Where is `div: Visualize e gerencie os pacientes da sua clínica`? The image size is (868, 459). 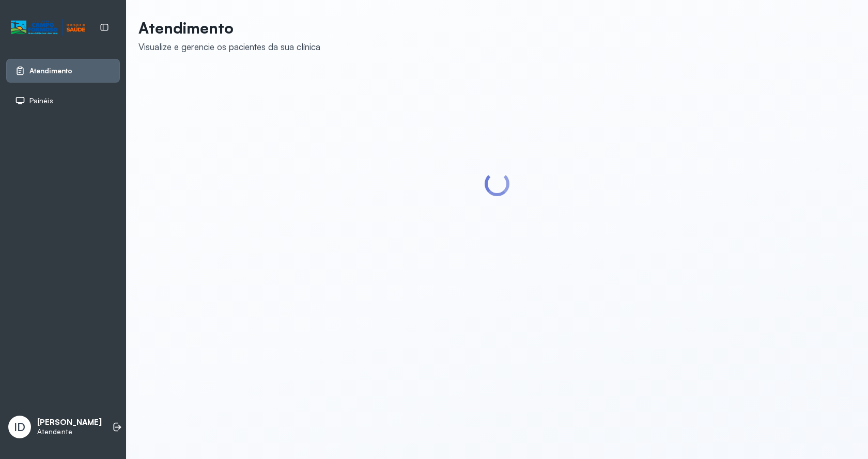 div: Visualize e gerencie os pacientes da sua clínica is located at coordinates (229, 46).